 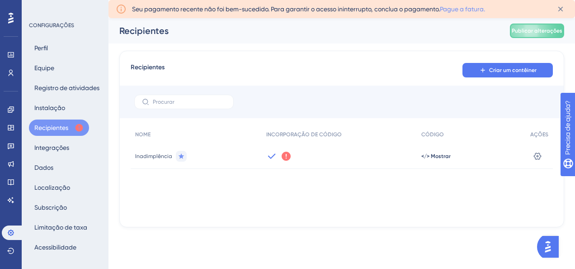 I want to click on button: Recipientes, so click(x=59, y=127).